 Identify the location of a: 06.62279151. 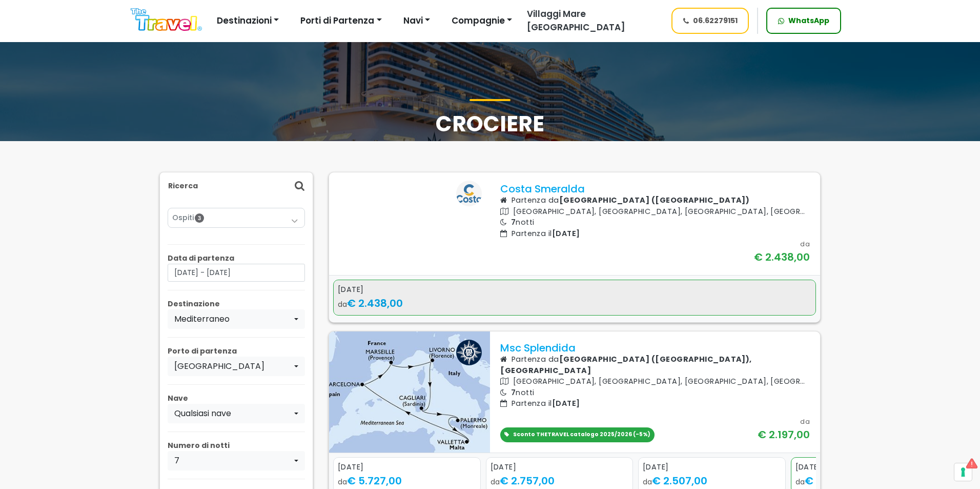
(710, 21).